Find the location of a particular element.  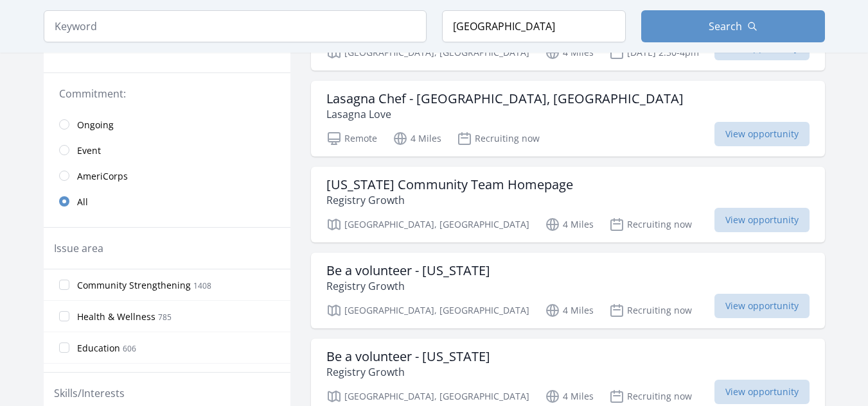

span: Ongoing is located at coordinates (95, 126).